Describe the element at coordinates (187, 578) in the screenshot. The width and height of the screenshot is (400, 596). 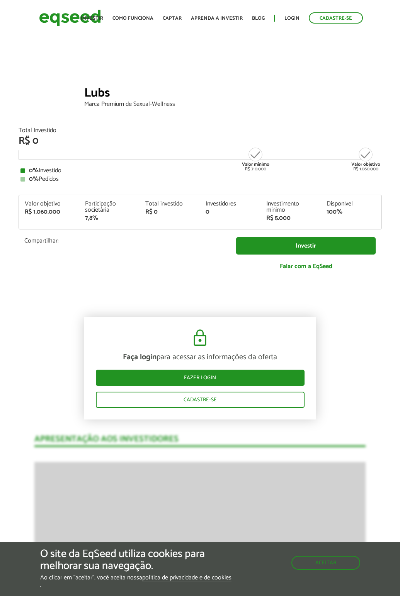
I see `a: política de privacidade e de cookies` at that location.